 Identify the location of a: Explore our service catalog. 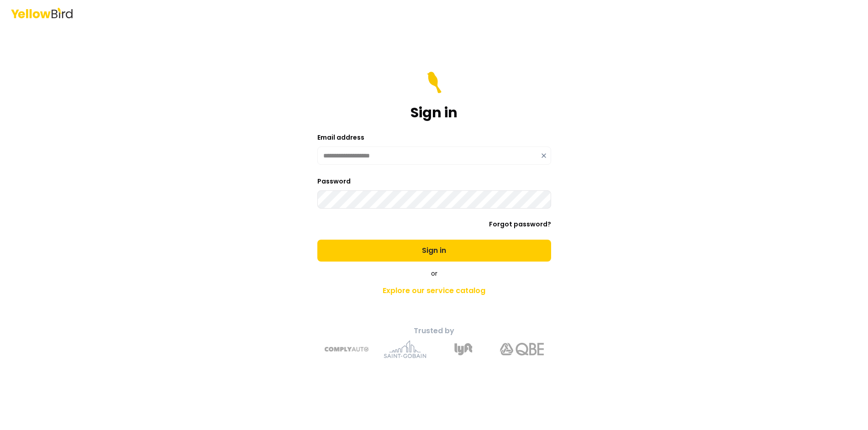
(434, 291).